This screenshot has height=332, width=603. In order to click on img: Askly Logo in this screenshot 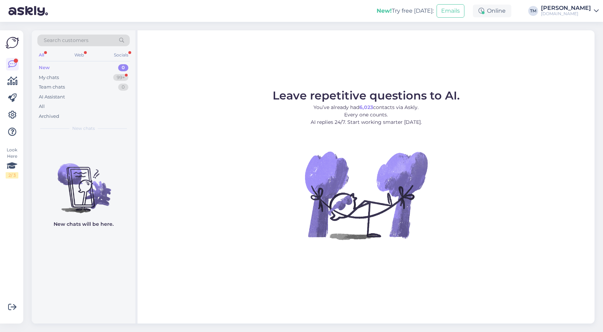, I will do `click(12, 43)`.